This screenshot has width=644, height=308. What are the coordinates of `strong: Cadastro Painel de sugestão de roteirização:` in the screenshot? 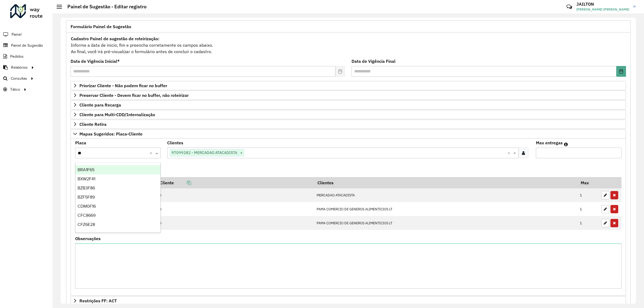 It's located at (115, 38).